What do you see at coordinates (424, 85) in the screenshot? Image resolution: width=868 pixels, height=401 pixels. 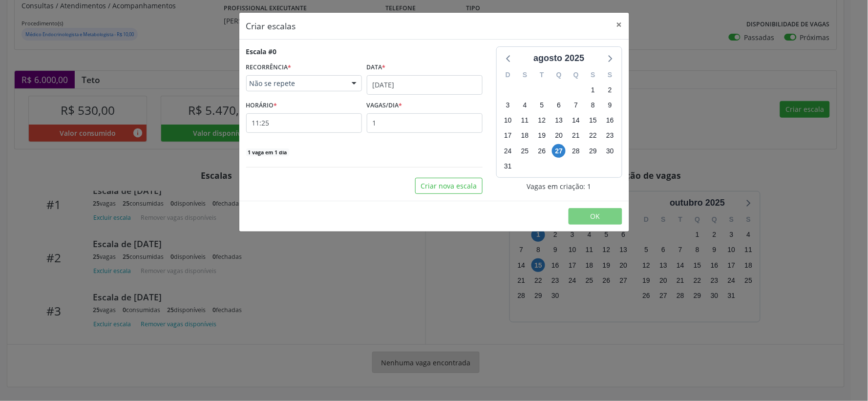 I see `input: Selecione uma data` at bounding box center [424, 85].